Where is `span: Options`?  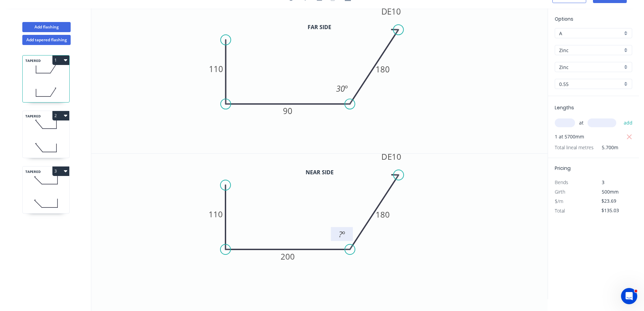 span: Options is located at coordinates (564, 19).